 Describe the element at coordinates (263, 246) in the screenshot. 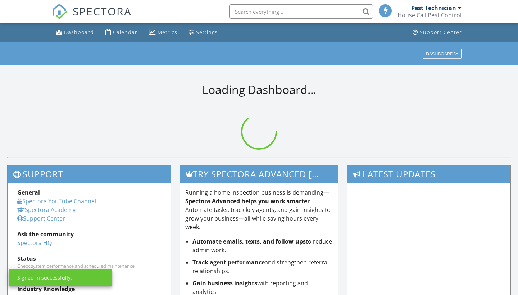

I see `li: to reduce admin work.` at that location.